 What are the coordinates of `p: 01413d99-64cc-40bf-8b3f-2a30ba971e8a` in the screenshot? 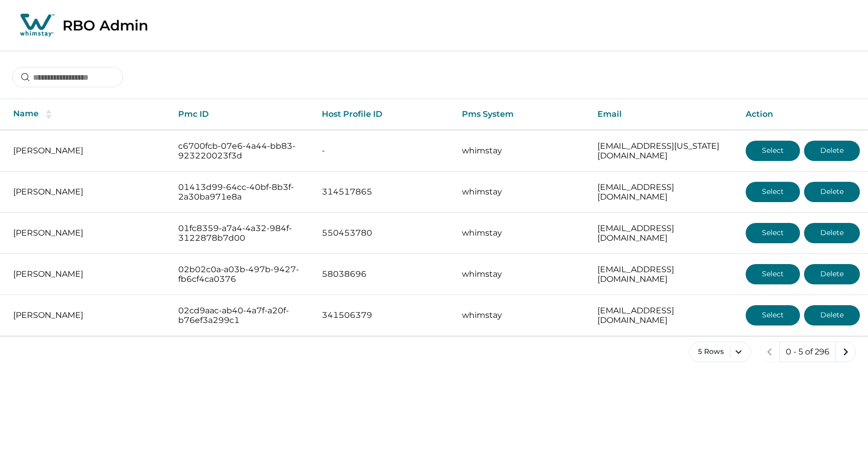 It's located at (242, 192).